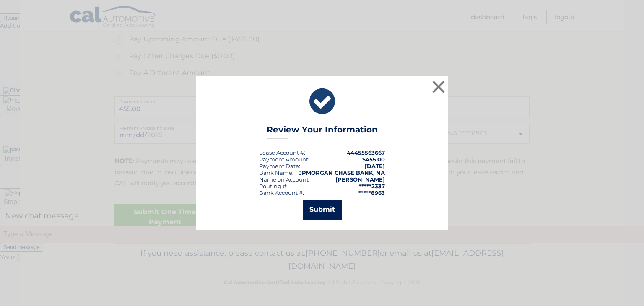 Image resolution: width=644 pixels, height=306 pixels. Describe the element at coordinates (322, 132) in the screenshot. I see `h3: Review Your Information` at that location.